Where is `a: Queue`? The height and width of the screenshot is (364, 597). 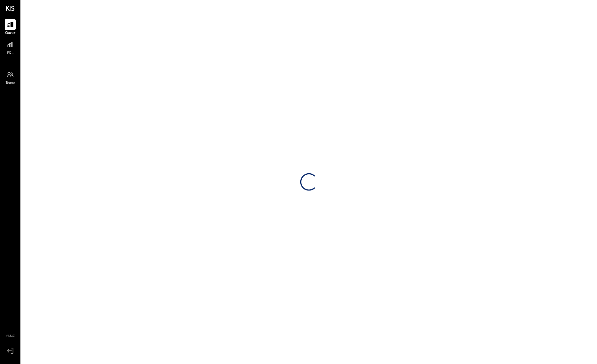 a: Queue is located at coordinates (10, 27).